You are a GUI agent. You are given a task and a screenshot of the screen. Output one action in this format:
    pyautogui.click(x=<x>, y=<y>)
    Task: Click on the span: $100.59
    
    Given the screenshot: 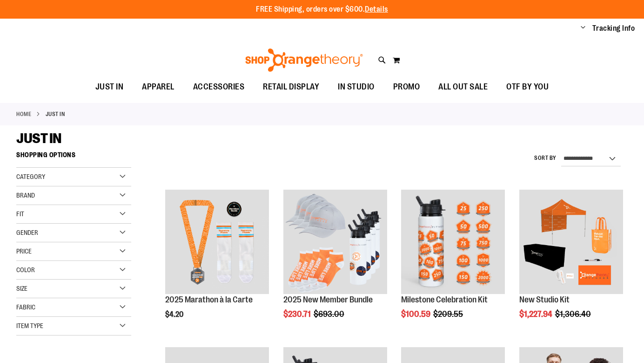 What is the action you would take?
    pyautogui.click(x=417, y=314)
    